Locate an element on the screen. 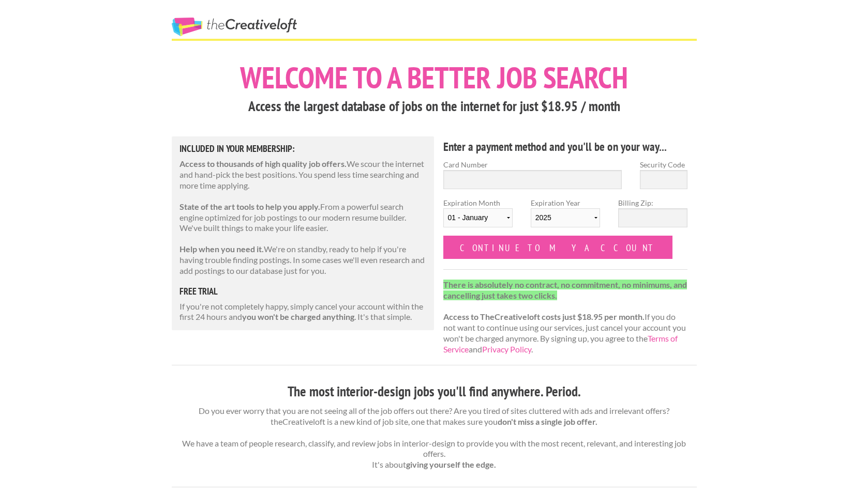 The width and height of the screenshot is (868, 493). label: Security Code is located at coordinates (663, 164).